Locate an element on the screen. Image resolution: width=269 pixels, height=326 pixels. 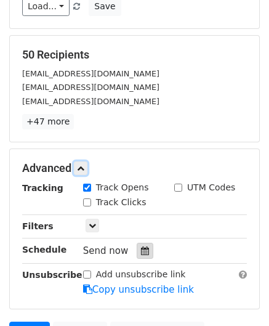
a: Copy unsubscribe link is located at coordinates (139, 290).